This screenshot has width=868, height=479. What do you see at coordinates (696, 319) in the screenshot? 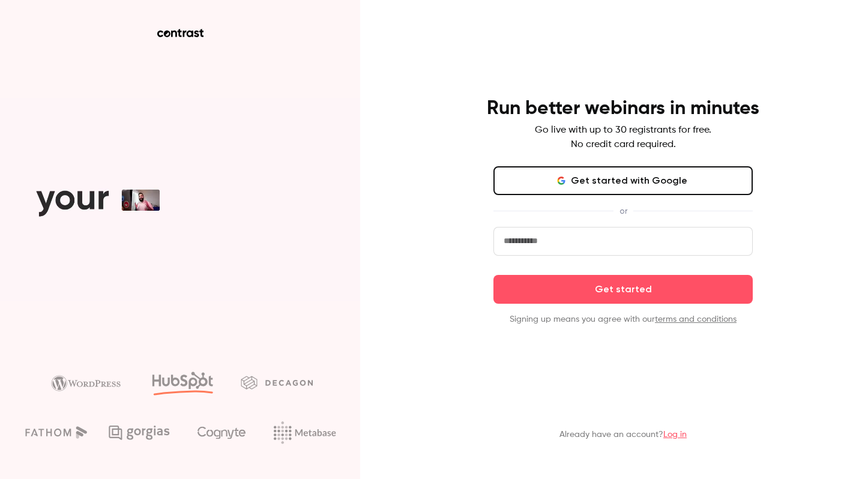
I see `a: terms and conditions` at bounding box center [696, 319].